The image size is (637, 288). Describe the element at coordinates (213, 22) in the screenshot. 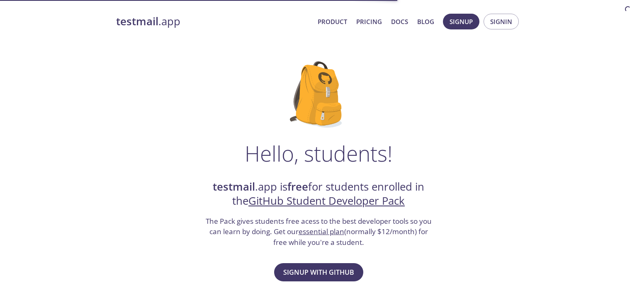

I see `a: testmail.app` at that location.